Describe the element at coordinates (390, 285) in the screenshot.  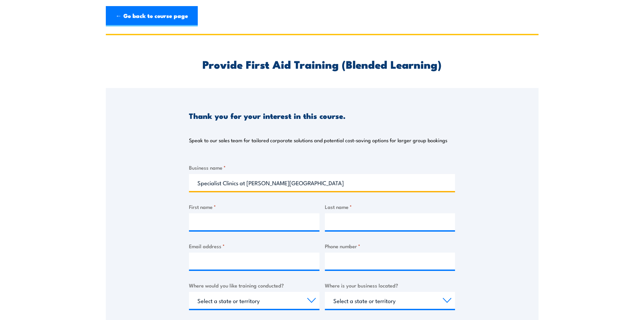
I see `label: Where is your business located?` at that location.